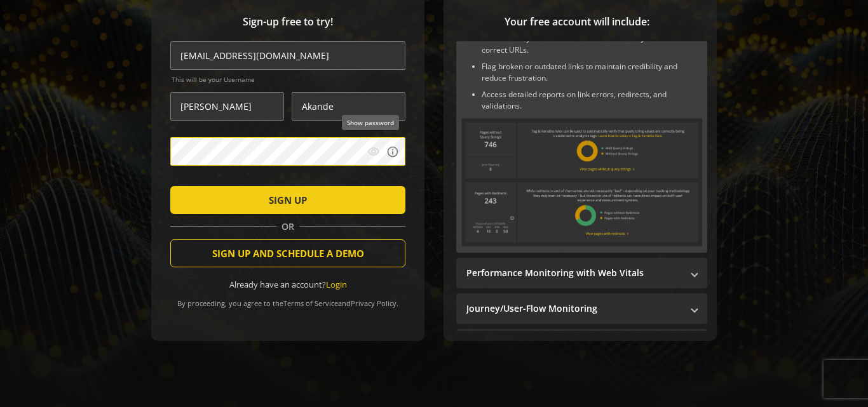 The width and height of the screenshot is (868, 407). Describe the element at coordinates (374, 152) in the screenshot. I see `mat-icon: visibility` at that location.